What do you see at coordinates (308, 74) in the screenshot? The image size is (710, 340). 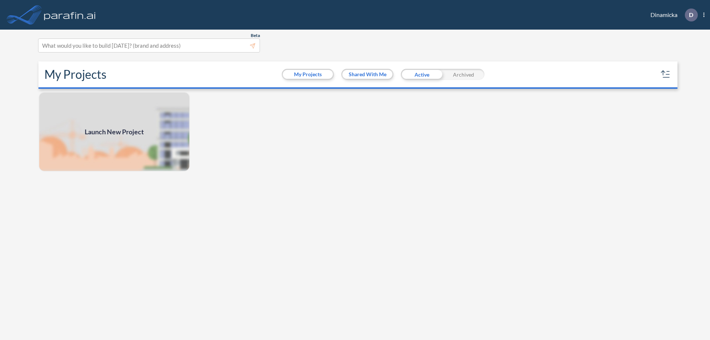 I see `button: My Projects` at bounding box center [308, 74].